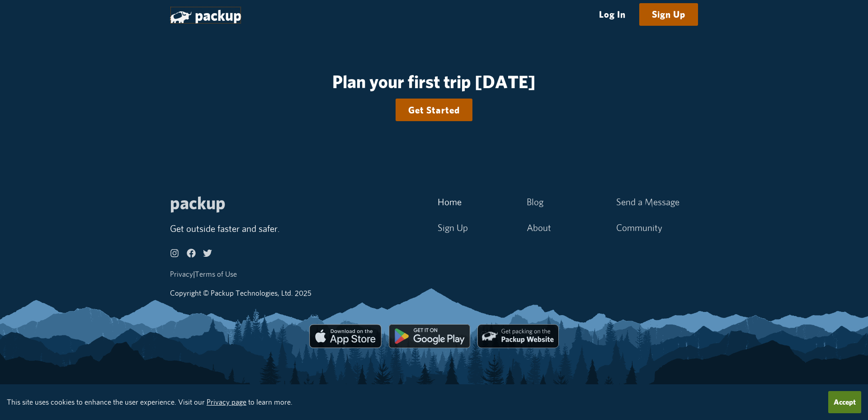 Image resolution: width=868 pixels, height=420 pixels. I want to click on button: Accept cookies, so click(844, 402).